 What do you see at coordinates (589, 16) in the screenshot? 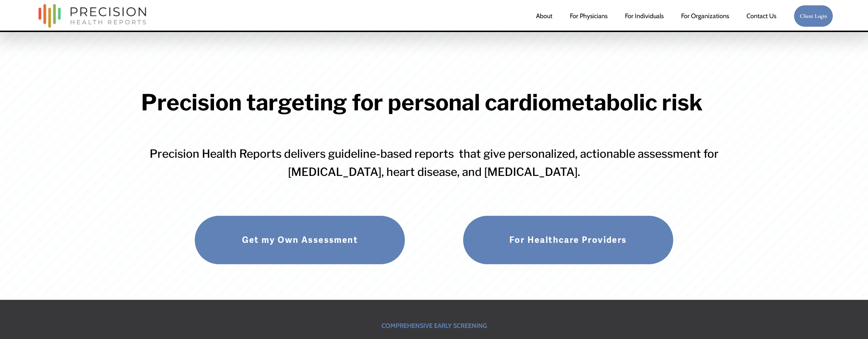
I see `a: For Physicians` at bounding box center [589, 16].